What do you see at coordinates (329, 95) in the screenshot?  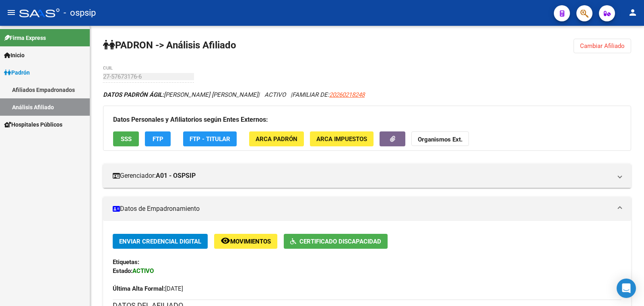 I see `span: FAMILIAR DE:` at bounding box center [329, 95].